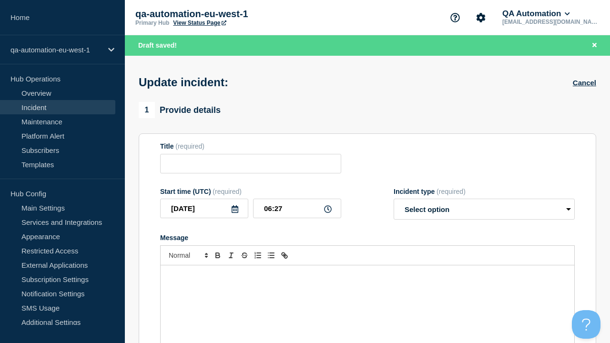  Describe the element at coordinates (157, 45) in the screenshot. I see `span: Draft saved!` at that location.